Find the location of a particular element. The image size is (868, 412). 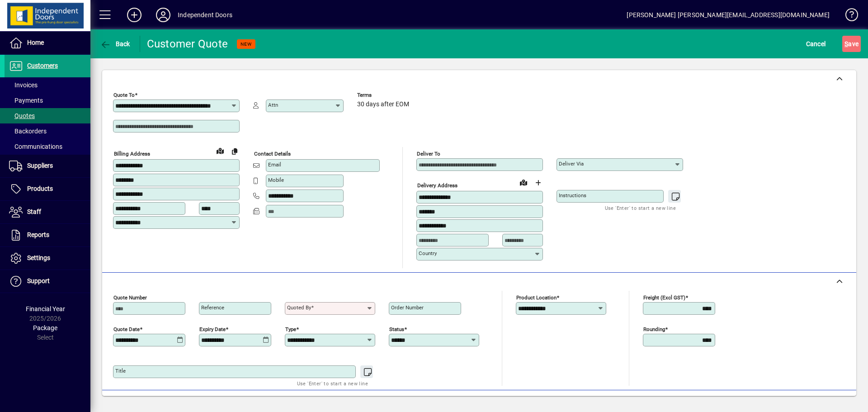

mat-label: Rounding is located at coordinates (654, 329).